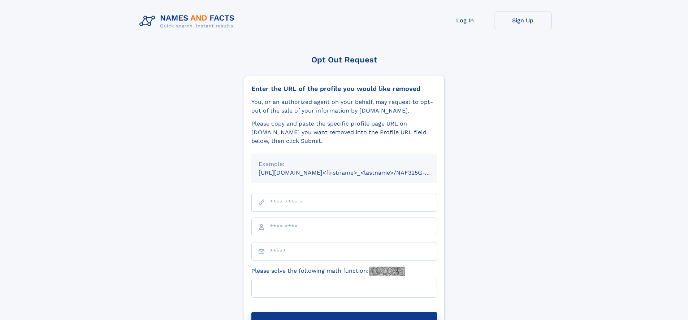 This screenshot has width=688, height=320. What do you see at coordinates (344, 89) in the screenshot?
I see `div: Enter the URL of the profile you would like removed` at bounding box center [344, 89].